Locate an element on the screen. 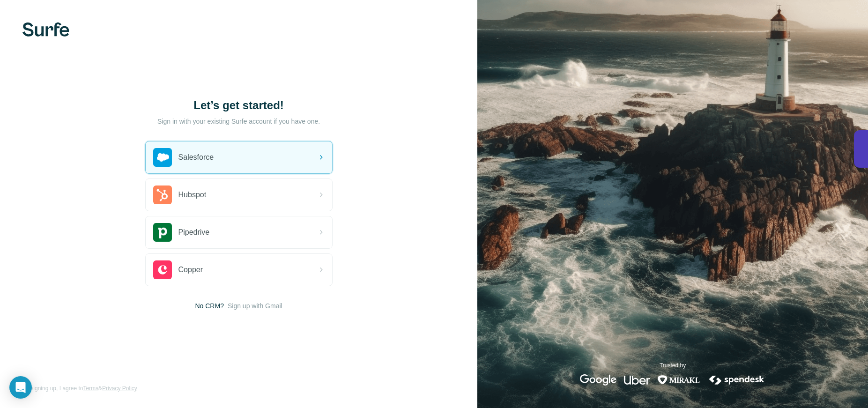  img: Surfe's logo is located at coordinates (46, 29).